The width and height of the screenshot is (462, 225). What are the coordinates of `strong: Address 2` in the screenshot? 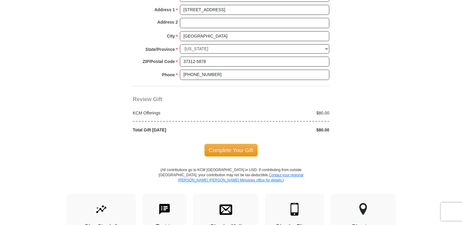 It's located at (167, 22).